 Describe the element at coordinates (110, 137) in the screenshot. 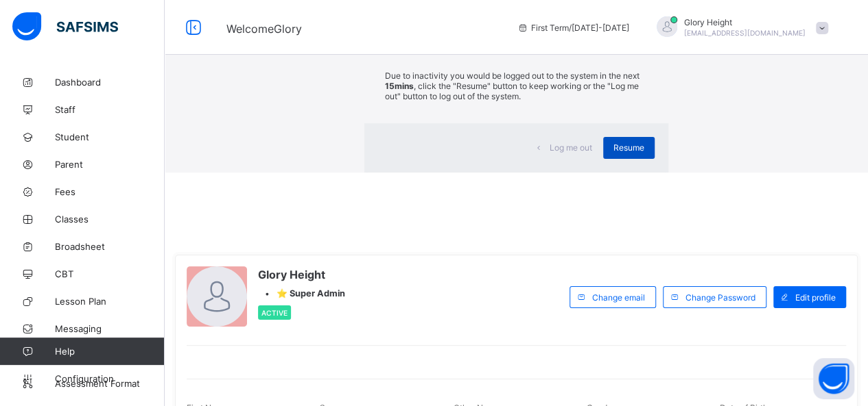

I see `span: Student` at that location.